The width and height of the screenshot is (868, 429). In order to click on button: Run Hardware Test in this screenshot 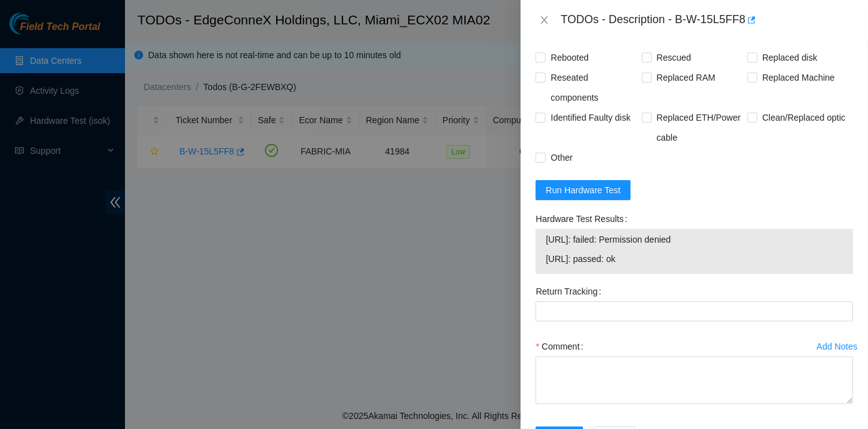, I will do `click(583, 190)`.